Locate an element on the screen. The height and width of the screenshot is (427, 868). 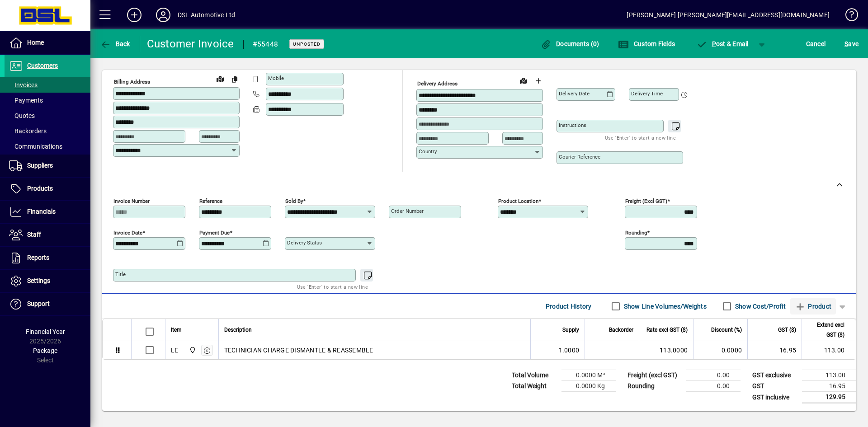
span: Backorder is located at coordinates (621, 329).